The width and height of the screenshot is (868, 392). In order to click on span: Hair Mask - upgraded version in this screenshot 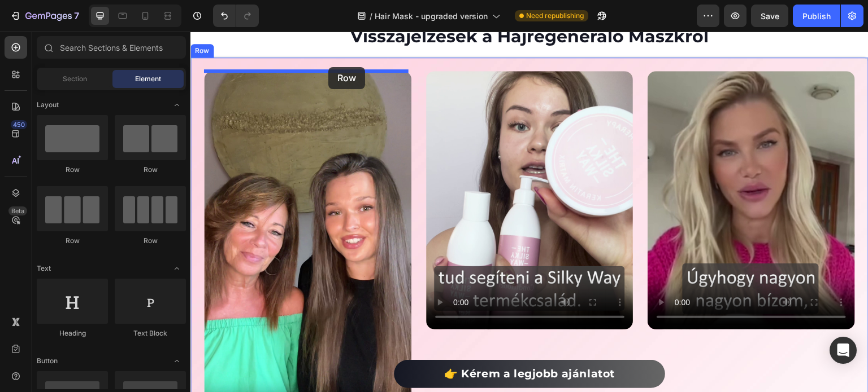, I will do `click(431, 16)`.